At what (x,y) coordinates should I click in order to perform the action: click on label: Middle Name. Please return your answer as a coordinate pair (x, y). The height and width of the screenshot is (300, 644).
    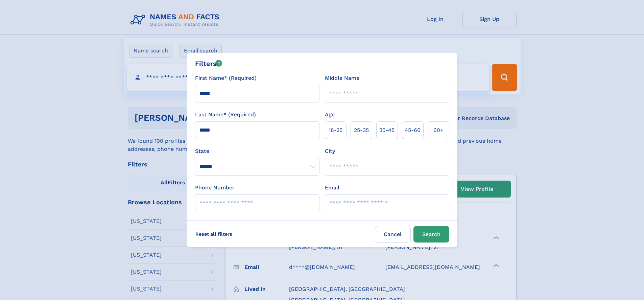
    Looking at the image, I should click on (342, 78).